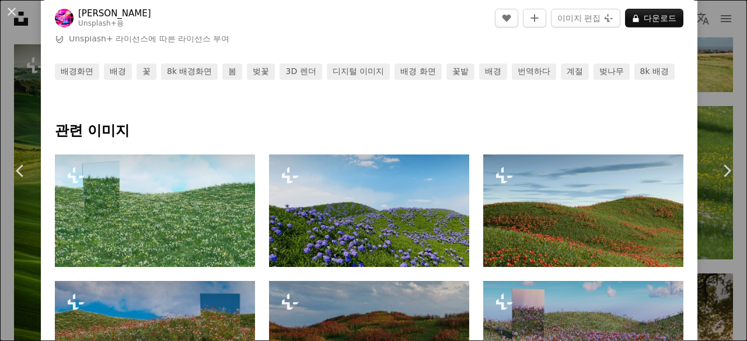  Describe the element at coordinates (369, 211) in the screenshot. I see `a: 푸른 하늘 아래 푸른 꽃으로 뒤덮인 언덕` at that location.